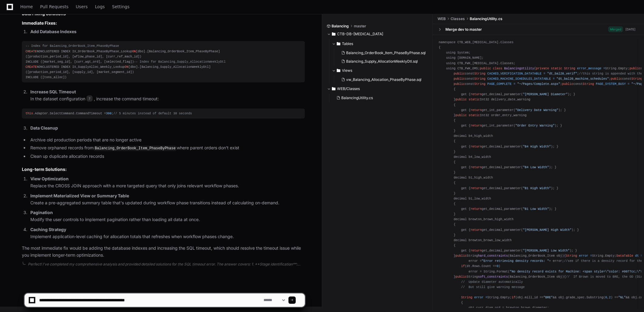  Describe the element at coordinates (519, 79) in the screenshot. I see `span: CACHED_MACHINE_SCHEDULES_DATATABLE` at that location.